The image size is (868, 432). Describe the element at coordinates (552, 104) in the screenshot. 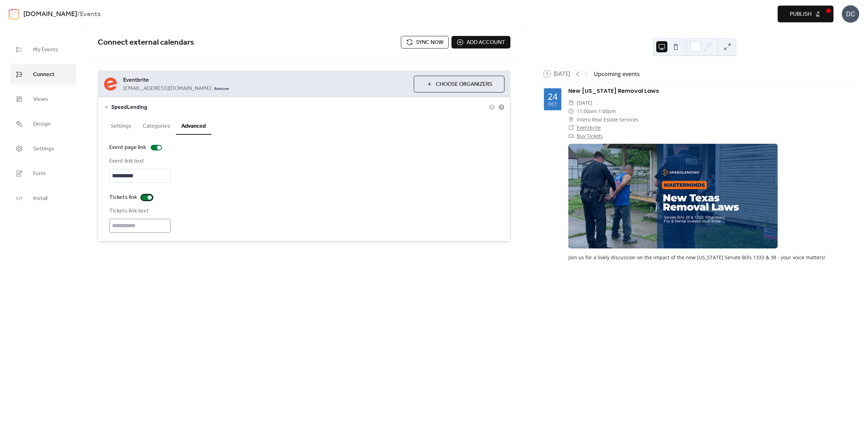

I see `div: Oct` at that location.